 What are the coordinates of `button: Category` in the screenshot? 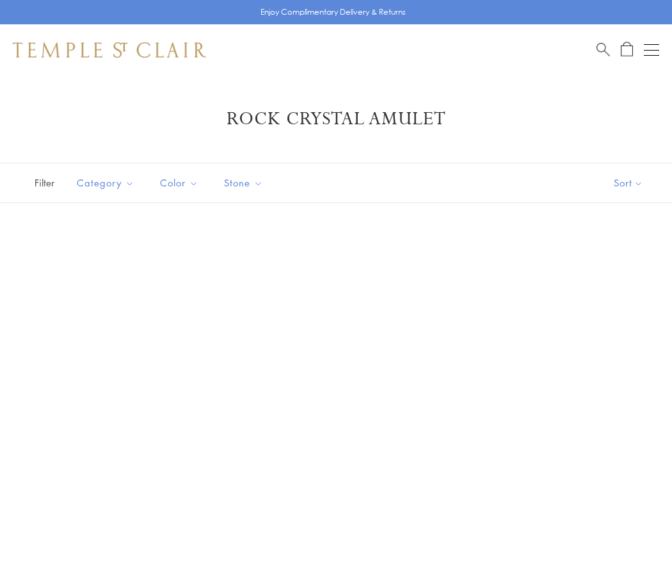 It's located at (106, 182).